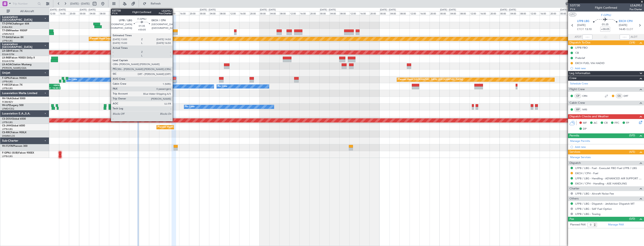  What do you see at coordinates (616, 225) in the screenshot?
I see `a: Manage PAX` at bounding box center [616, 225].